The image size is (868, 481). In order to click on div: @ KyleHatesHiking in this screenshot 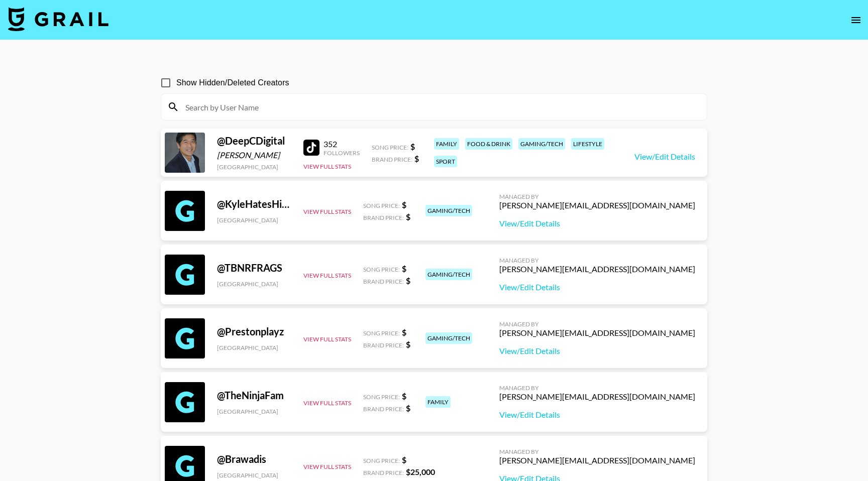, I will do `click(254, 204)`.